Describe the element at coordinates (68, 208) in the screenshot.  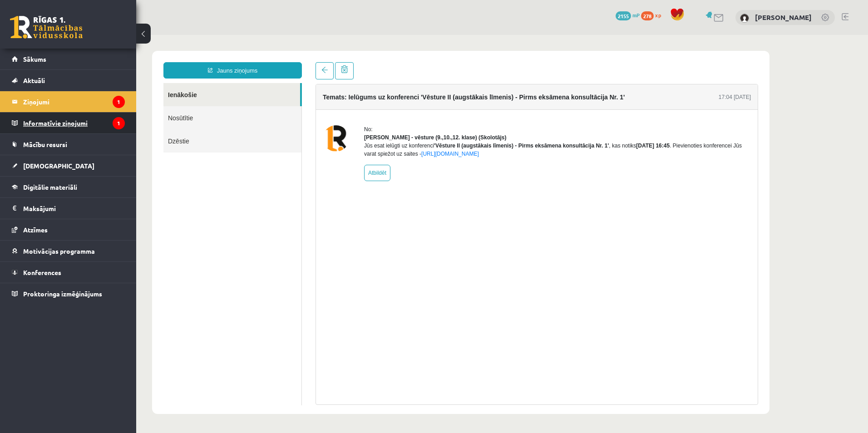
I see `a: Maksājumi` at that location.